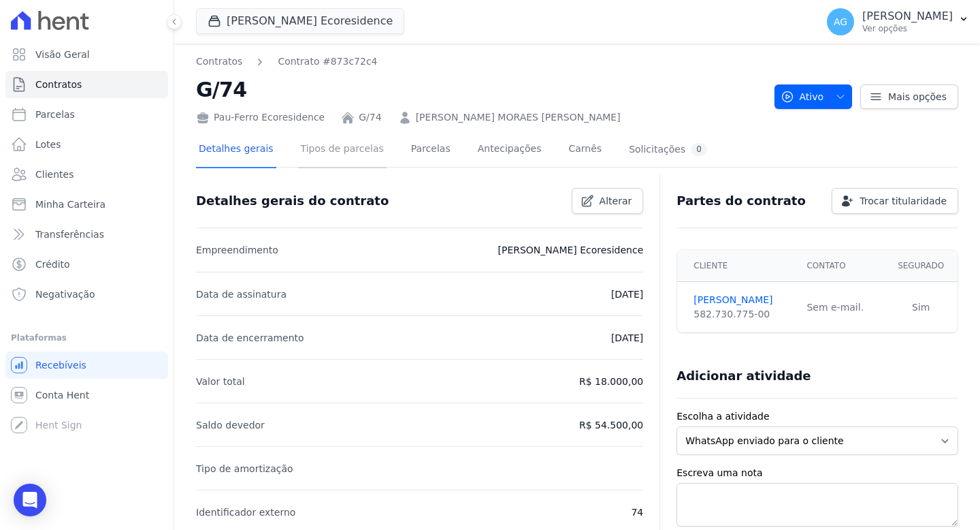  I want to click on a: Mais opções, so click(909, 96).